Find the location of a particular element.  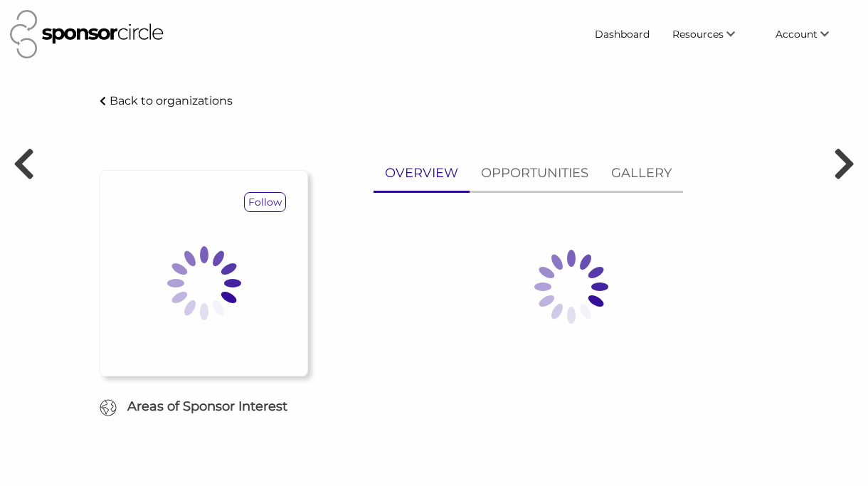

a: Dashboard is located at coordinates (622, 34).